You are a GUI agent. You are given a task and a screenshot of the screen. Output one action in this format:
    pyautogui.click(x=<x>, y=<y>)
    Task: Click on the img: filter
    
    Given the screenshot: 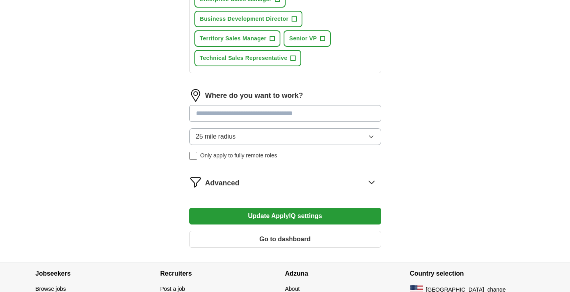 What is the action you would take?
    pyautogui.click(x=195, y=182)
    